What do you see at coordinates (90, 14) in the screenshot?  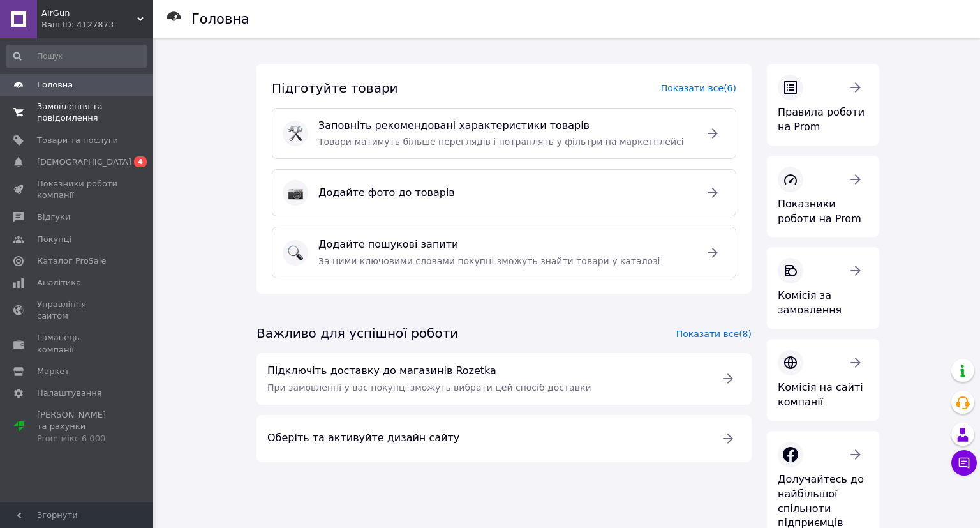 I see `span: AirGun` at bounding box center [90, 14].